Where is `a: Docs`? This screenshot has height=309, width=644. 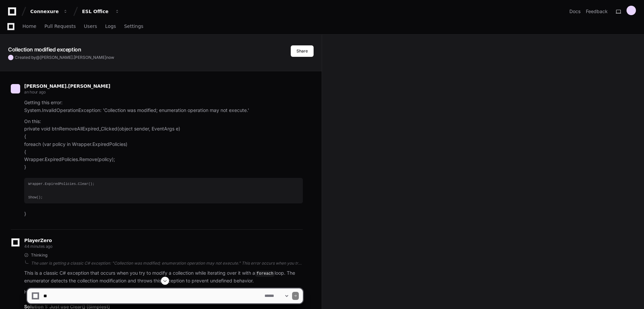 a: Docs is located at coordinates (574, 11).